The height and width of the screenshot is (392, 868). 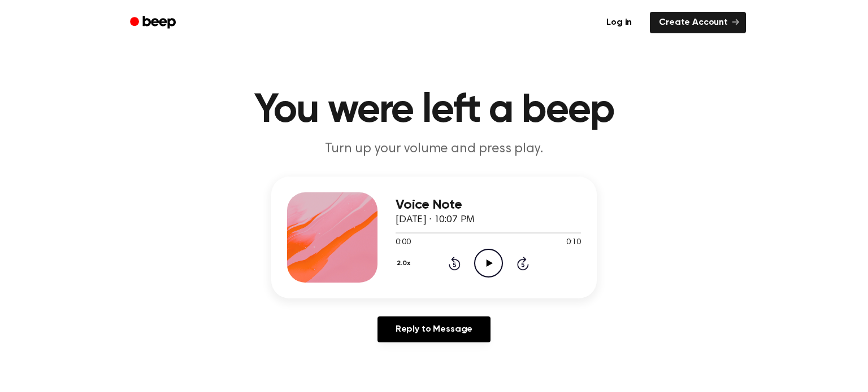 What do you see at coordinates (618, 22) in the screenshot?
I see `a: Log in` at bounding box center [618, 22].